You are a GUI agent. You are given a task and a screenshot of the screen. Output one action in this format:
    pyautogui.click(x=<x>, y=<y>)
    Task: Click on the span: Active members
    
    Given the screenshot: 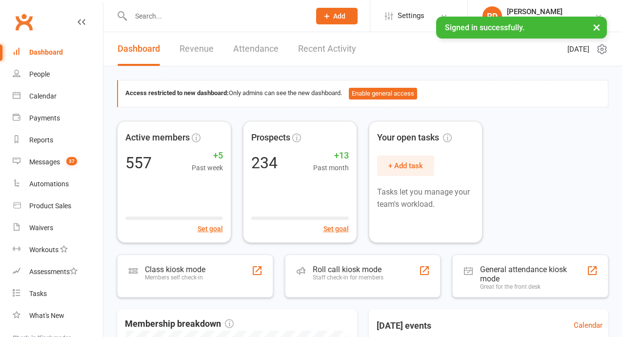 What is the action you would take?
    pyautogui.click(x=158, y=138)
    